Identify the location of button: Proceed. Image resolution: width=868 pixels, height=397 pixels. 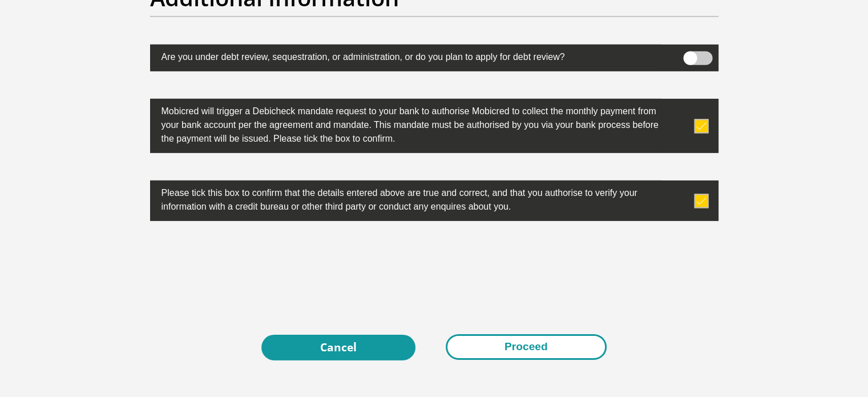
(526, 347).